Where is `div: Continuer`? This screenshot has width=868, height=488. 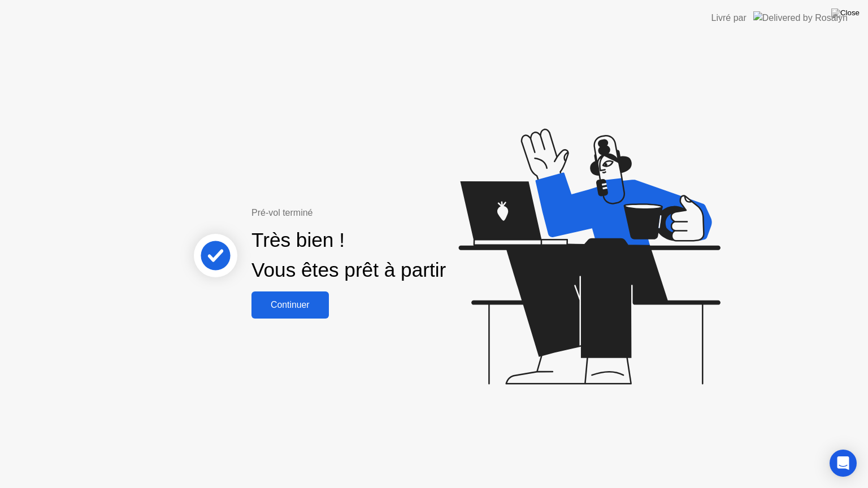
div: Continuer is located at coordinates (290, 305).